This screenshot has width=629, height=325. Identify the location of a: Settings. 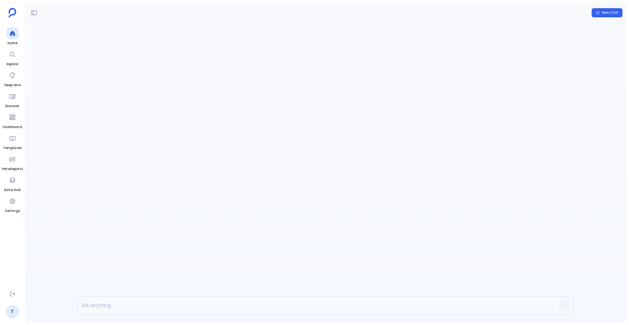
(12, 204).